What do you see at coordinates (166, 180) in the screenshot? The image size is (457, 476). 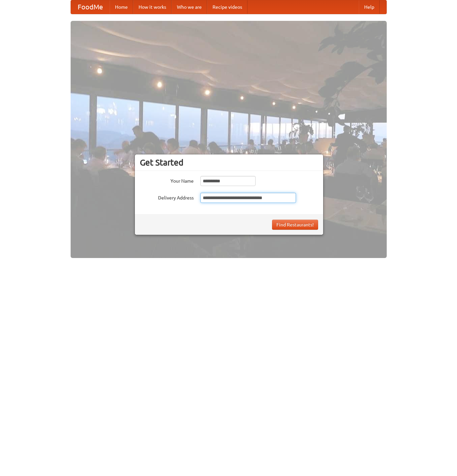 I see `label: Your Name` at bounding box center [166, 180].